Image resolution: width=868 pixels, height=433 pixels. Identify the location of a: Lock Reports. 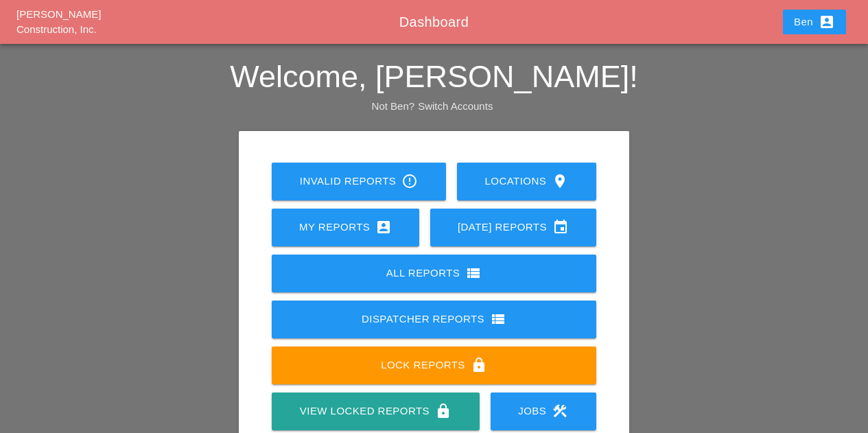
(434, 365).